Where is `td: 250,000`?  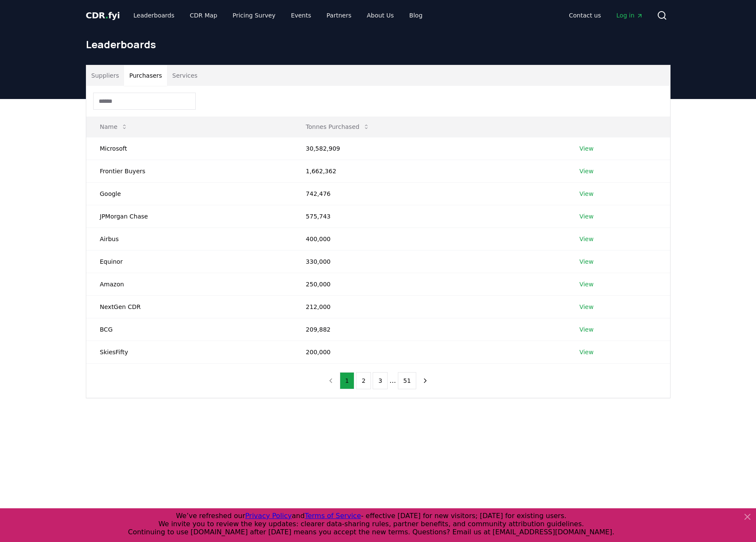
td: 250,000 is located at coordinates (429, 284).